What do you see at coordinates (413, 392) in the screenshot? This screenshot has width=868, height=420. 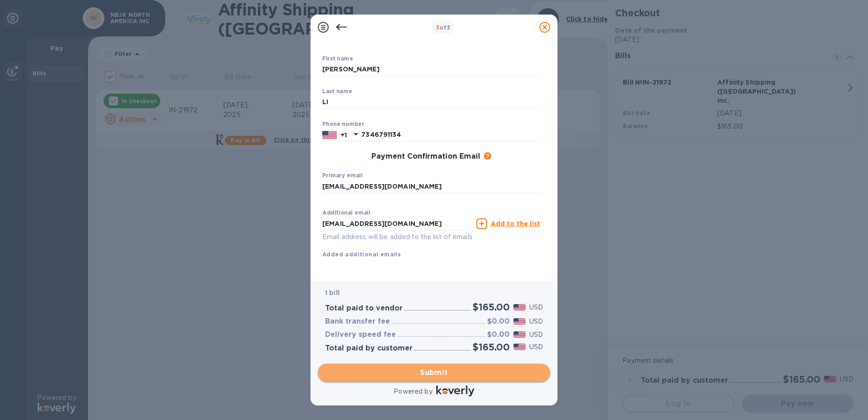 I see `p: Powered by` at bounding box center [413, 392].